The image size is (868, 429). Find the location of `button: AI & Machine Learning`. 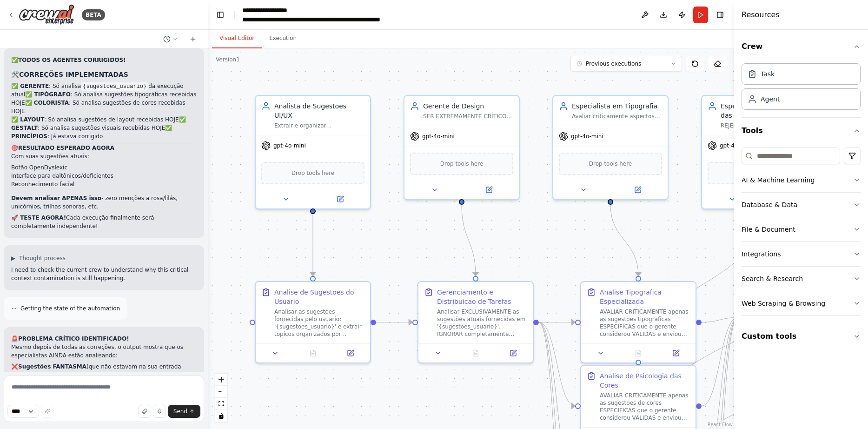

button: AI & Machine Learning is located at coordinates (801, 179).